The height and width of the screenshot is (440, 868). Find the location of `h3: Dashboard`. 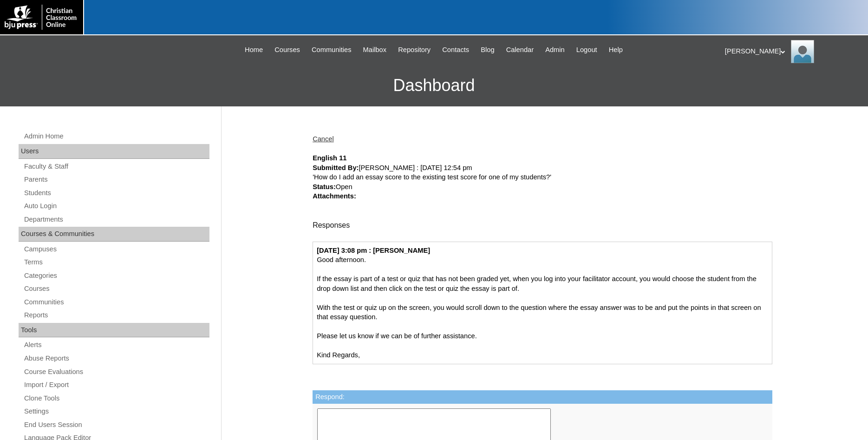

h3: Dashboard is located at coordinates (434, 85).